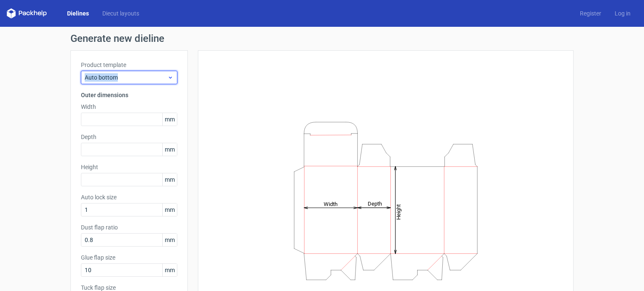 The width and height of the screenshot is (644, 291). I want to click on label: Dust flap ratio, so click(129, 227).